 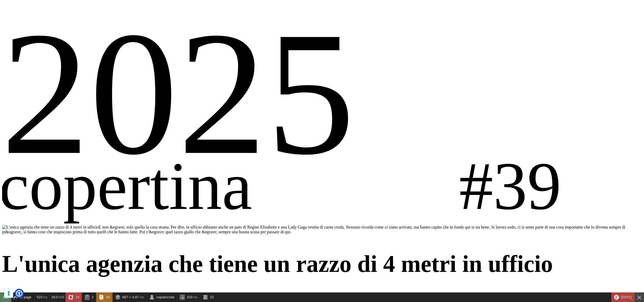 What do you see at coordinates (42, 297) in the screenshot?
I see `a: 523 ms` at bounding box center [42, 297].